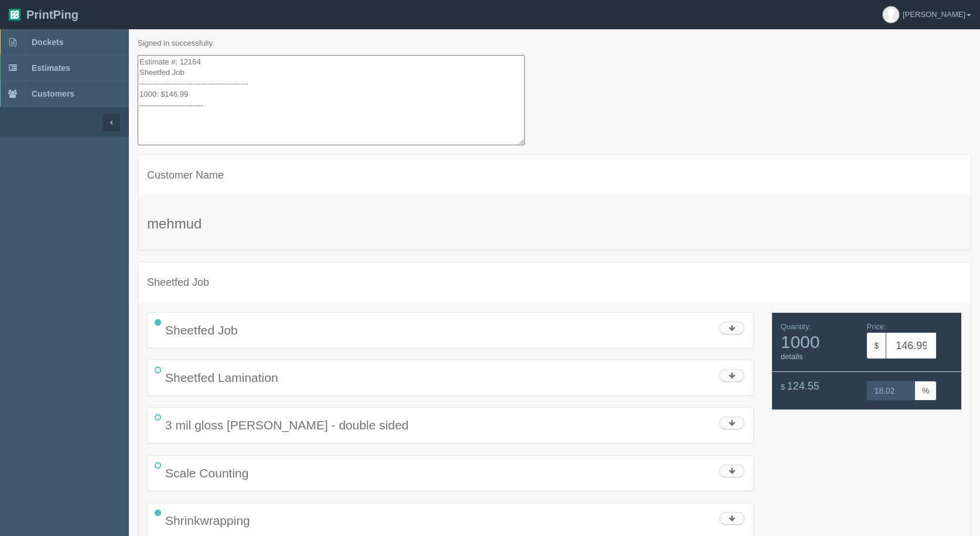 Image resolution: width=980 pixels, height=536 pixels. Describe the element at coordinates (554, 175) in the screenshot. I see `h4: Customer Name` at that location.